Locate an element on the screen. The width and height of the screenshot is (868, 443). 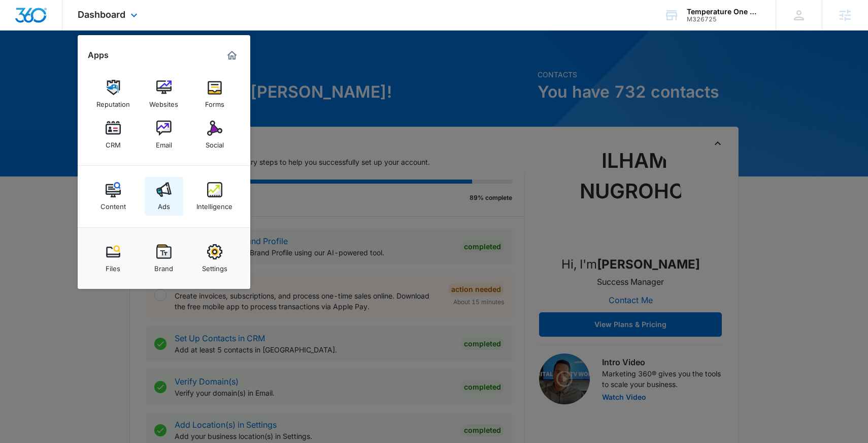
a: Social is located at coordinates (215, 135).